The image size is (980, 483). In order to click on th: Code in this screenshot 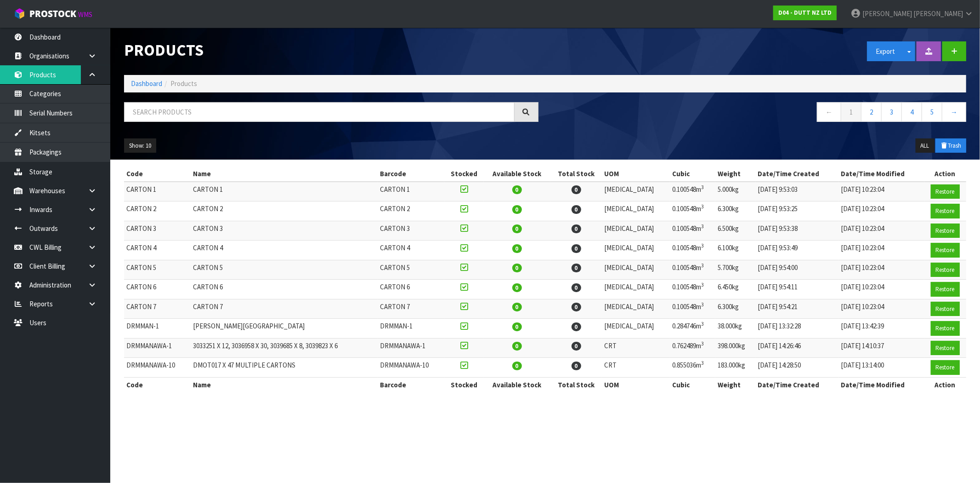, I will do `click(157, 174)`.